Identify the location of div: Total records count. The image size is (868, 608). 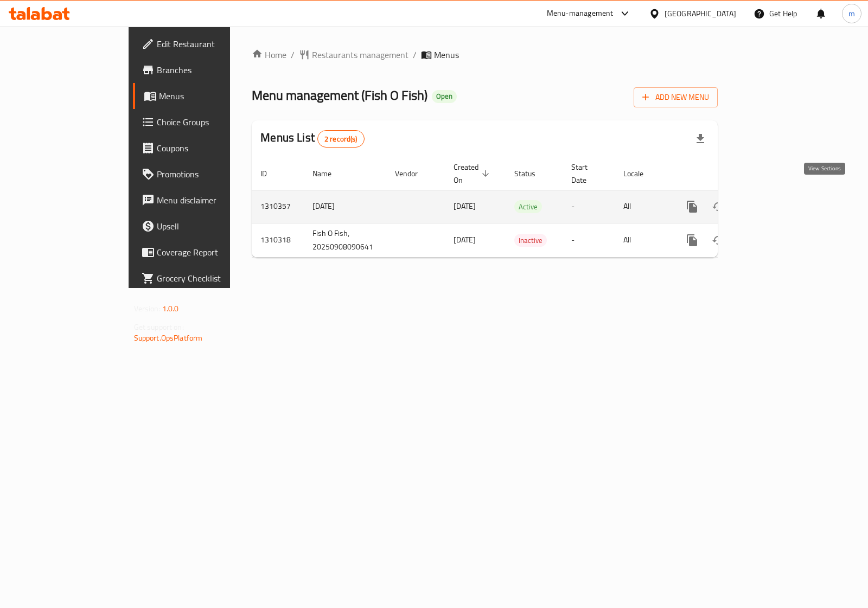
(341, 139).